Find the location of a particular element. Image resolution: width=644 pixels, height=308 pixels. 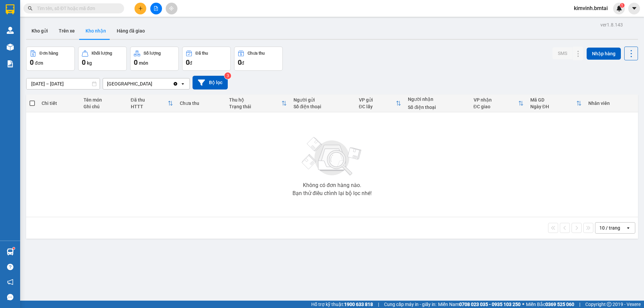

span: question-circle is located at coordinates (10, 267).